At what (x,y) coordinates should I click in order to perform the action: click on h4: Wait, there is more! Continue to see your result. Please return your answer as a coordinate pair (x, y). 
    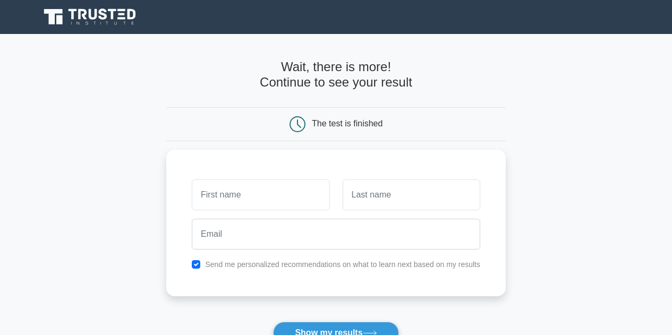
    Looking at the image, I should click on (336, 75).